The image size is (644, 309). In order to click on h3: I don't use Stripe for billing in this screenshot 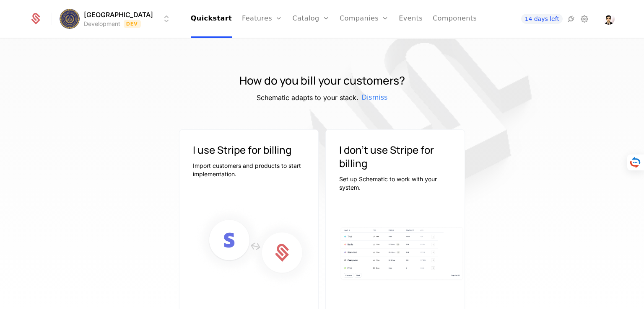, I will do `click(395, 157)`.